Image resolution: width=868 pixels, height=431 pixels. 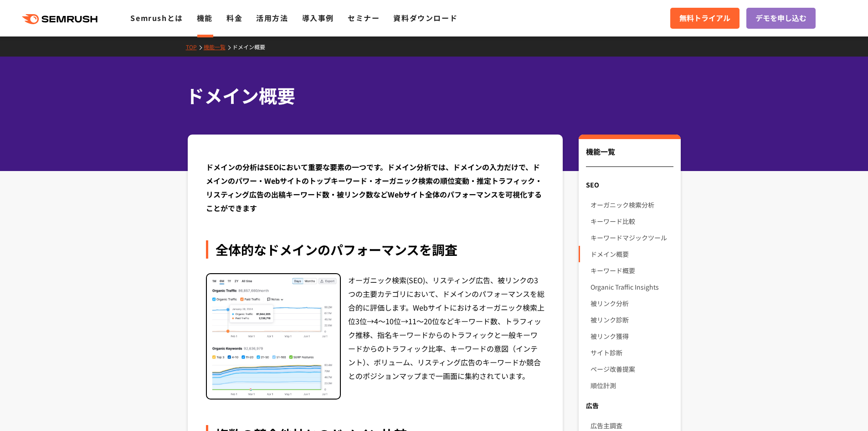 What do you see at coordinates (632, 238) in the screenshot?
I see `a: キーワードマジックツール` at bounding box center [632, 238].